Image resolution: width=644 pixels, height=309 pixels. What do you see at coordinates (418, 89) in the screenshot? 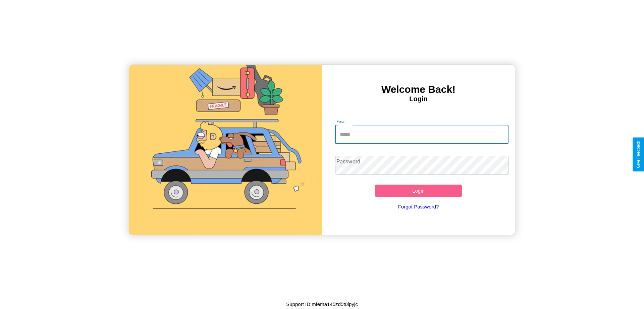
I see `h3: Welcome Back!` at bounding box center [418, 89].